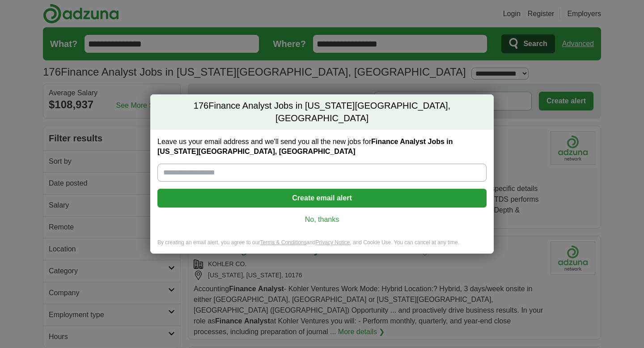 Image resolution: width=644 pixels, height=348 pixels. Describe the element at coordinates (333, 242) in the screenshot. I see `a: Privacy Notice` at that location.